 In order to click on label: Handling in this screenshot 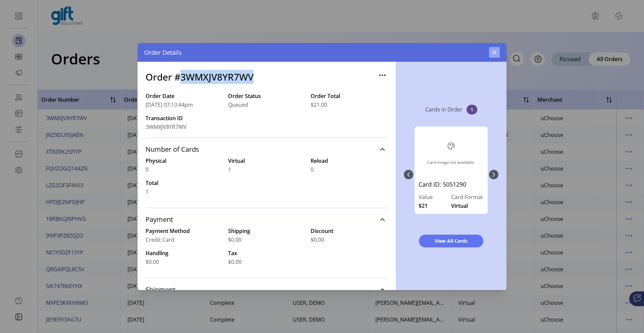, I will do `click(184, 253)`.